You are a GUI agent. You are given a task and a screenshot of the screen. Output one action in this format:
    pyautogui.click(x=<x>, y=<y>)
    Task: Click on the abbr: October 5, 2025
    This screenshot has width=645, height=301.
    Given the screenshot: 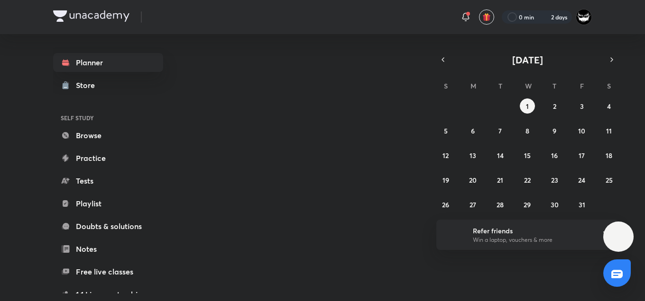 What is the action you would take?
    pyautogui.click(x=445, y=131)
    